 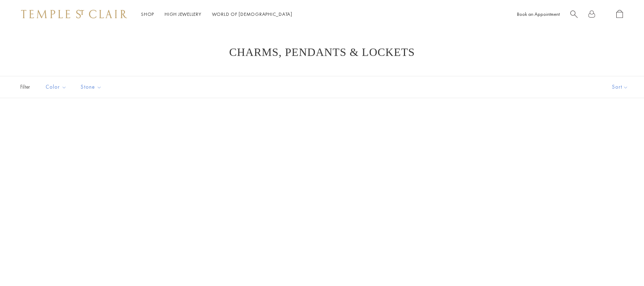 I want to click on button: Color, so click(x=56, y=87).